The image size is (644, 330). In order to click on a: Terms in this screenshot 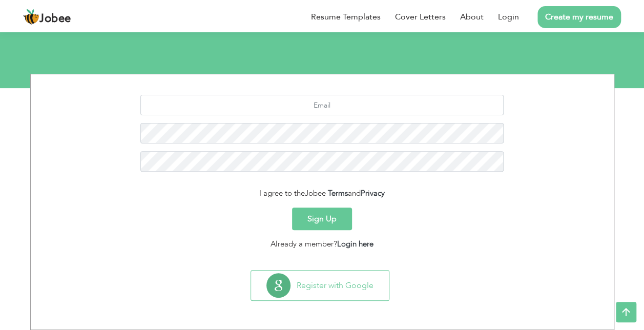, I will do `click(338, 193)`.